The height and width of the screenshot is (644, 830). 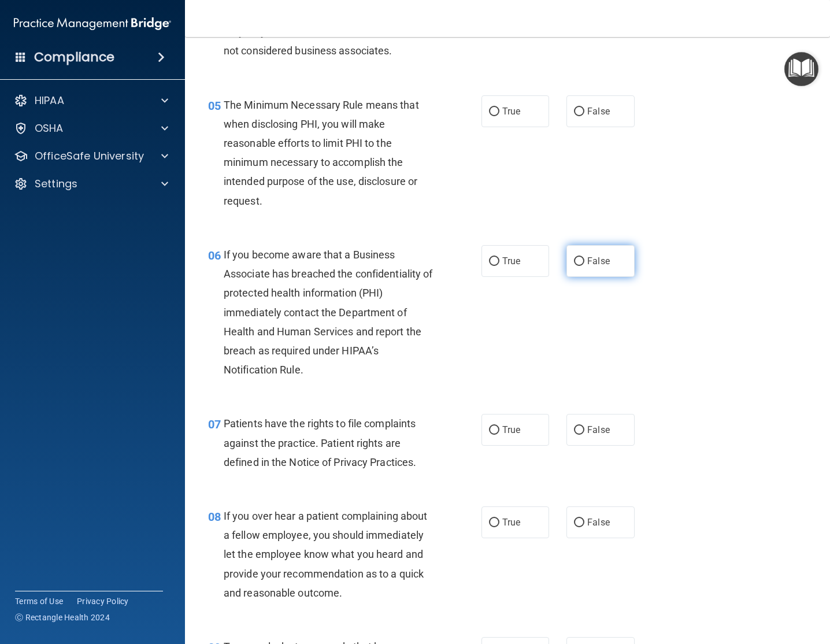 I want to click on p: OSHA, so click(x=49, y=128).